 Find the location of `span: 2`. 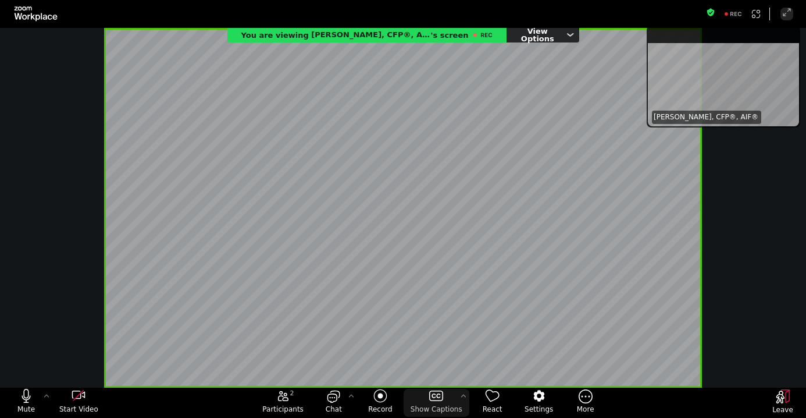

span: 2 is located at coordinates (292, 393).